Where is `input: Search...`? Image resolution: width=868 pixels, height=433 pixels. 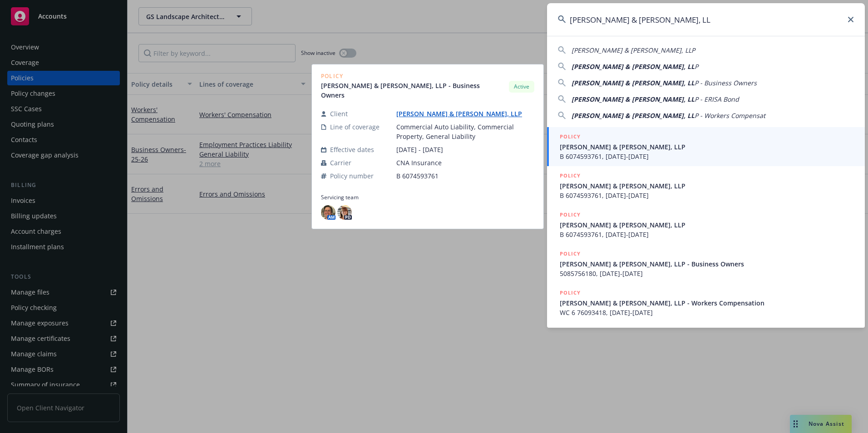
input: Search... is located at coordinates (706, 20).